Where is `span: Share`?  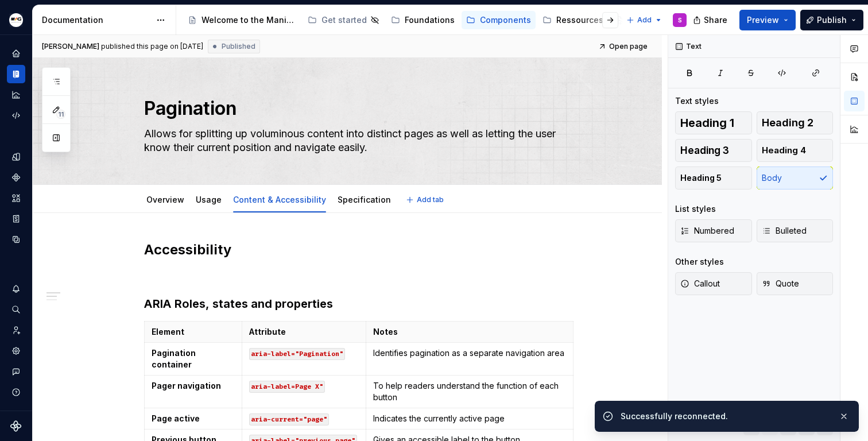
span: Share is located at coordinates (715, 20).